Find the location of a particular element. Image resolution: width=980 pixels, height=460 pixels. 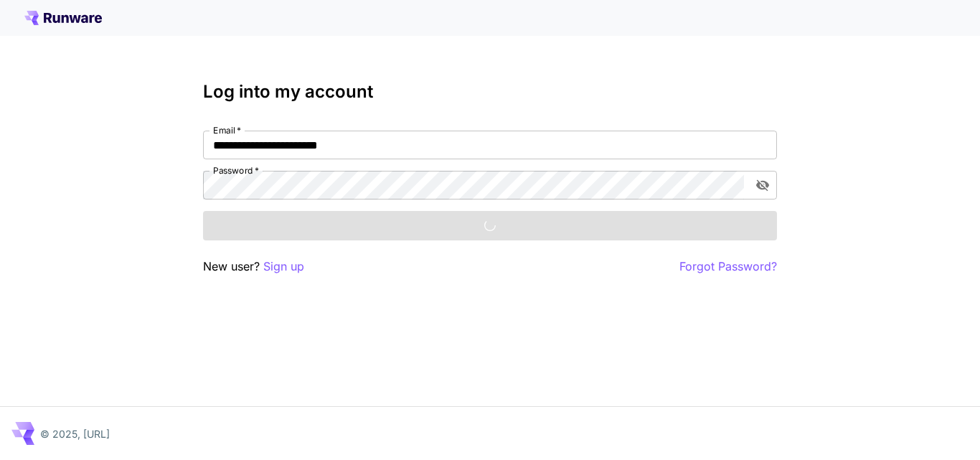

button: Forgot Password? is located at coordinates (728, 266).